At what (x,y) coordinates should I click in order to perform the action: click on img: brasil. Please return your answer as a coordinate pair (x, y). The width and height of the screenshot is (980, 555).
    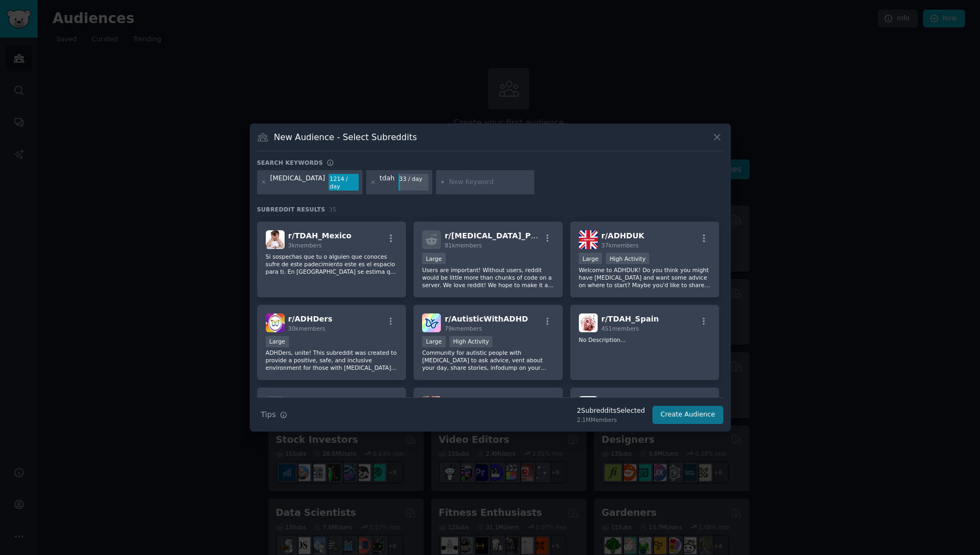
    Looking at the image, I should click on (432, 405).